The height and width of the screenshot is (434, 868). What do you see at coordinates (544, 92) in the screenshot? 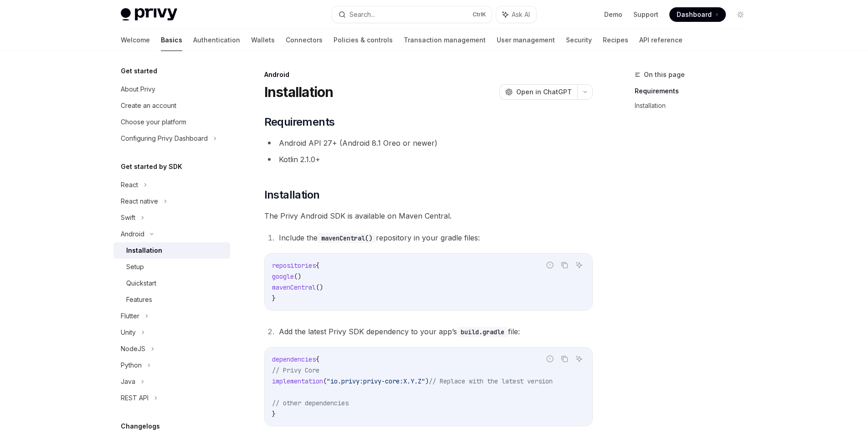
I see `span: Open in ChatGPT` at bounding box center [544, 92].